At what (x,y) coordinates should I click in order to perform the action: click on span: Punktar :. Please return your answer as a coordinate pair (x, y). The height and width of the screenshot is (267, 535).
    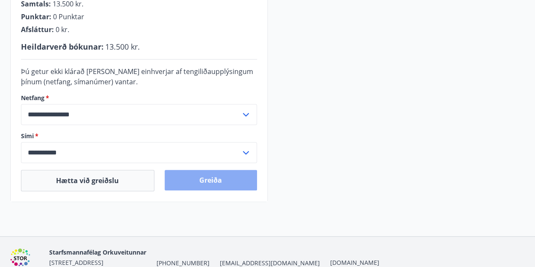
    Looking at the image, I should click on (36, 17).